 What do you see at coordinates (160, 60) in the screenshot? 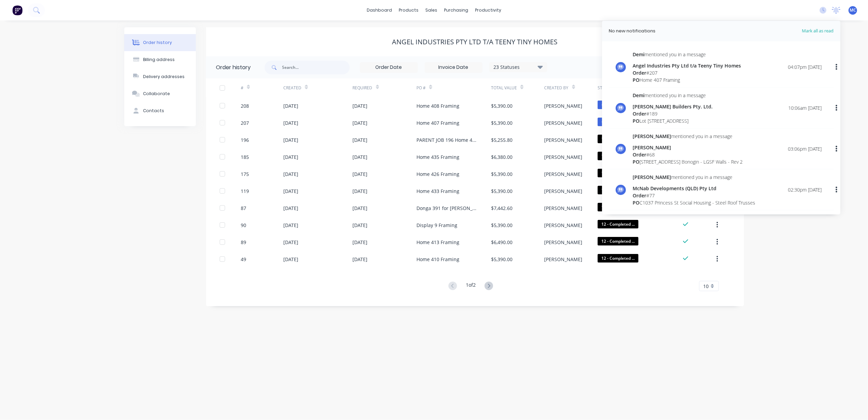
I see `button: Billing address` at bounding box center [160, 60].